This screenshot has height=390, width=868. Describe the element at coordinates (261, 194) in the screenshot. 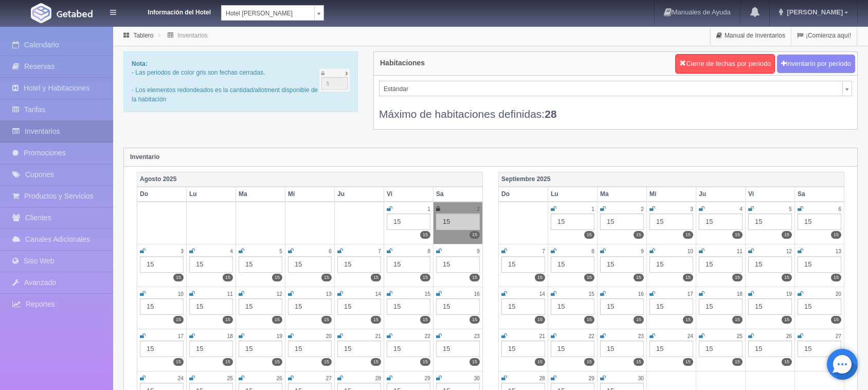

I see `th: Ma` at that location.